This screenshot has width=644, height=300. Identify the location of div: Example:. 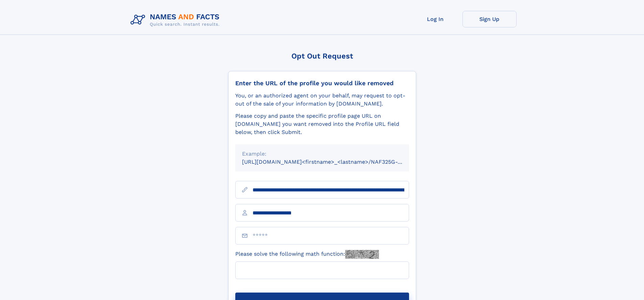
(322, 154).